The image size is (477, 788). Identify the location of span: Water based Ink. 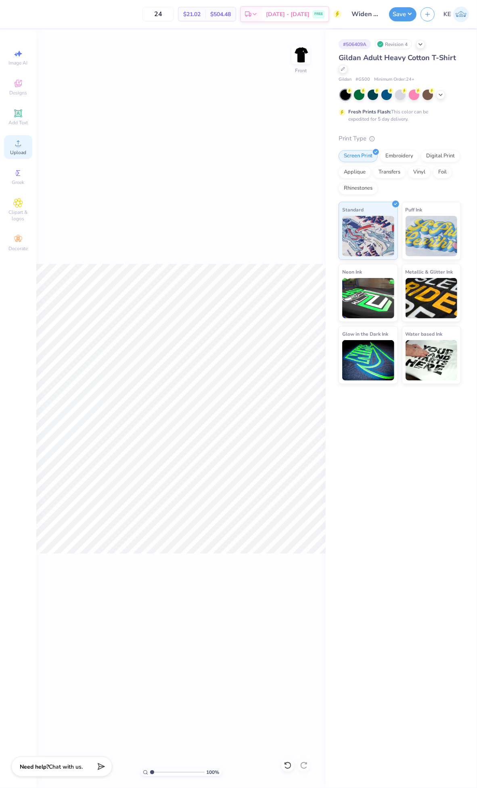
(424, 334).